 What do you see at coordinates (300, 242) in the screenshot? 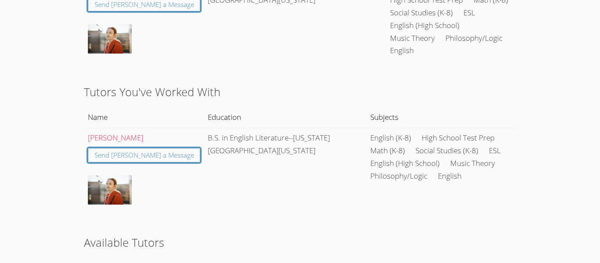
I see `h2: Available Tutors` at bounding box center [300, 242].